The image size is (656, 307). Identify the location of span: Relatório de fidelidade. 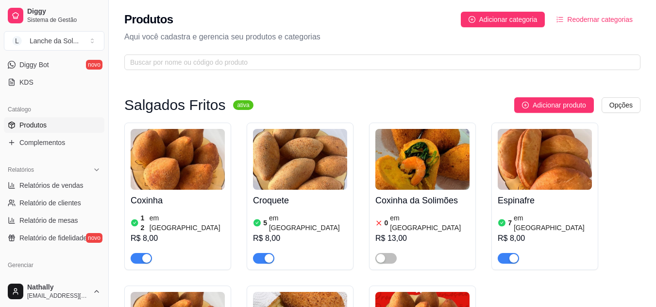
(53, 238).